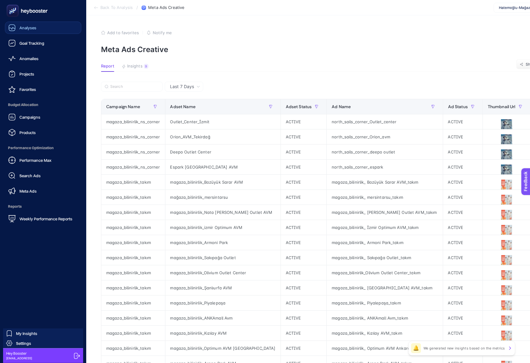 This screenshot has width=530, height=363. Describe the element at coordinates (27, 133) in the screenshot. I see `span: Products` at that location.